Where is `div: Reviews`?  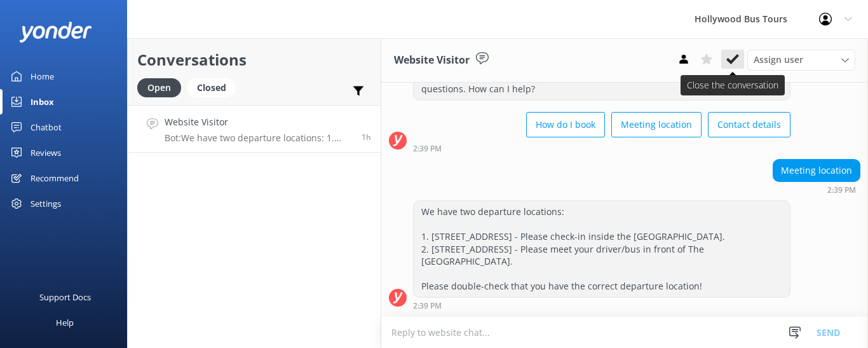
div: Reviews is located at coordinates (45, 153).